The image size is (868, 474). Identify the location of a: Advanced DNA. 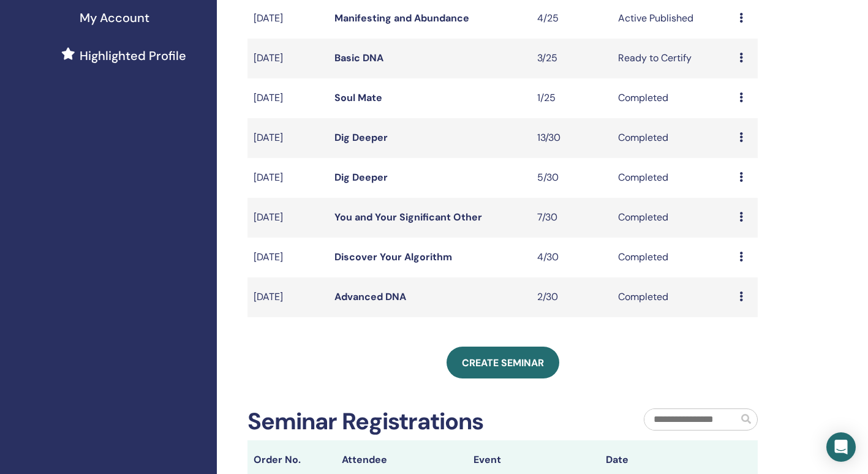
(370, 296).